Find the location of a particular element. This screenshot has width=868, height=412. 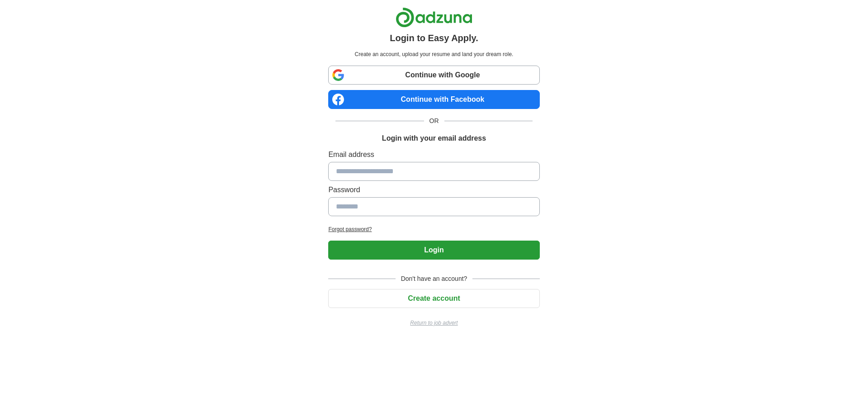

button: Login is located at coordinates (433, 250).